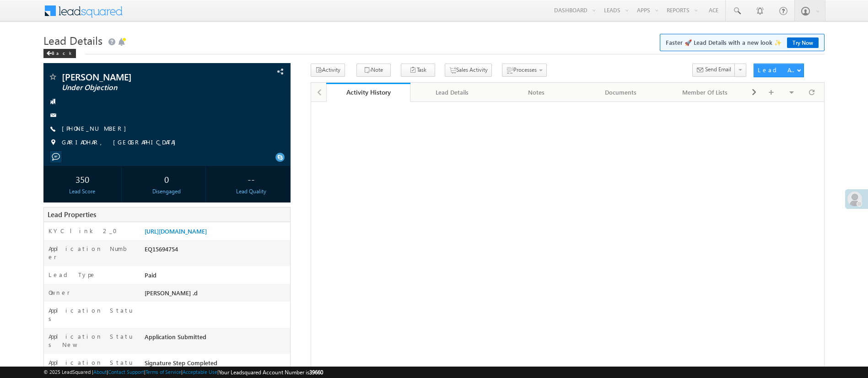  What do you see at coordinates (369, 92) in the screenshot?
I see `div: Activity History` at bounding box center [369, 92].